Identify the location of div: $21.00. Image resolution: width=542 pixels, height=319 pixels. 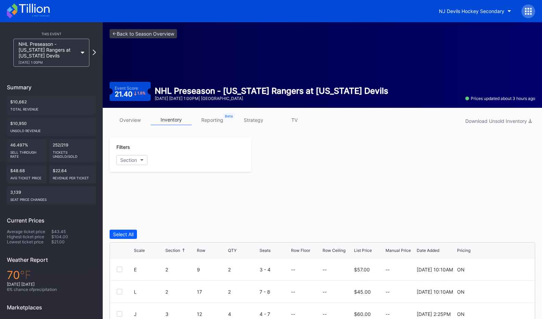
(74, 242).